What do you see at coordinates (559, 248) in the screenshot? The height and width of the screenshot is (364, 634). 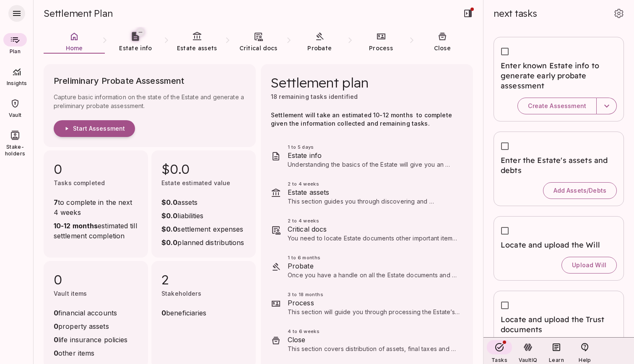 I see `div: Locate and upload the WillUpload Will` at bounding box center [559, 248].